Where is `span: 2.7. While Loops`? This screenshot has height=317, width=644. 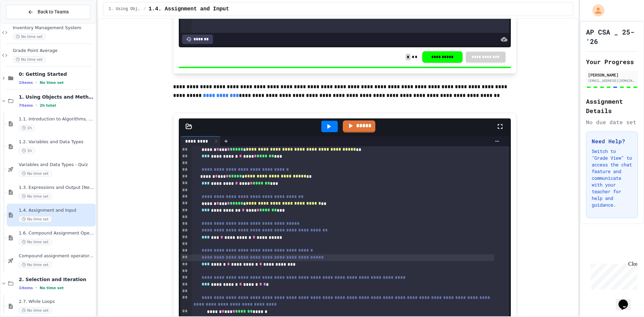
span: 2.7. While Loops is located at coordinates (56, 301).